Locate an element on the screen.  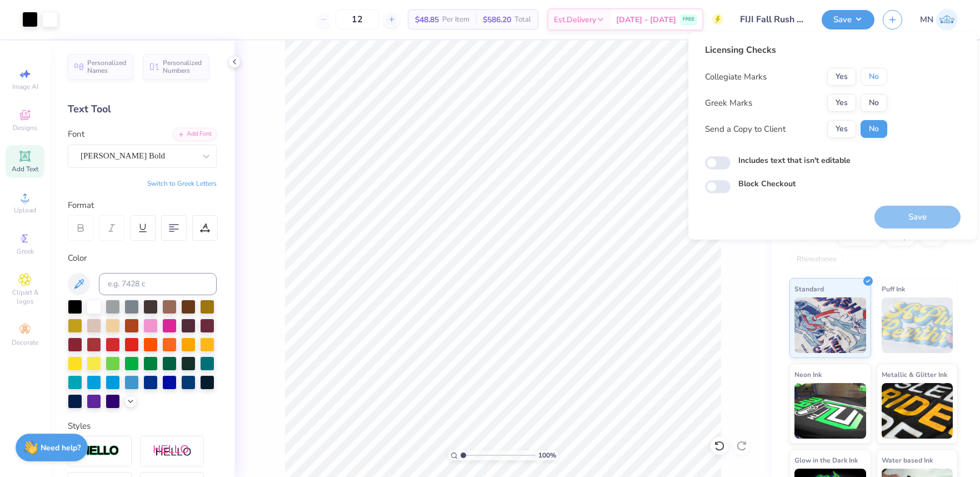
span: Est. Delivery is located at coordinates (575, 19).